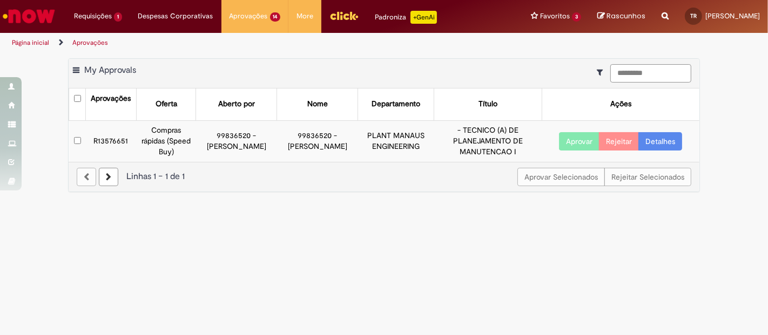  Describe the element at coordinates (166, 141) in the screenshot. I see `td: Compras rápidas (Speed Buy)` at that location.